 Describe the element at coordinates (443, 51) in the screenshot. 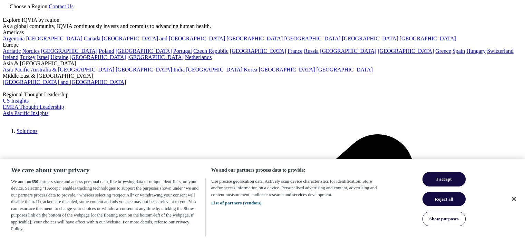

I see `a: Greece` at that location.